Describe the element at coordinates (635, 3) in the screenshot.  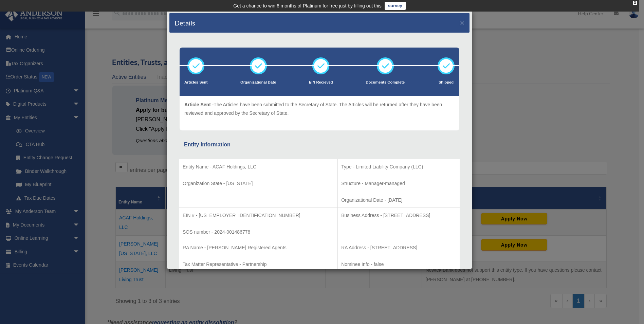
I see `div: close` at that location.